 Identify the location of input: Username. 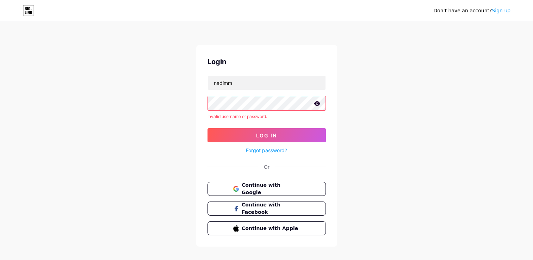
(267, 83).